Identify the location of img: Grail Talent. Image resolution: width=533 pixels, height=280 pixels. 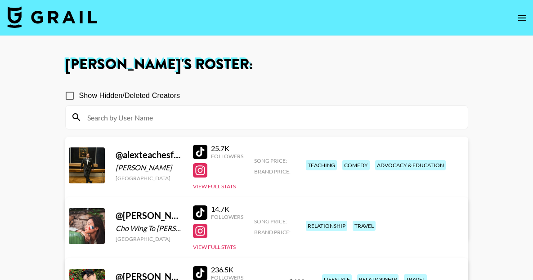
(52, 17).